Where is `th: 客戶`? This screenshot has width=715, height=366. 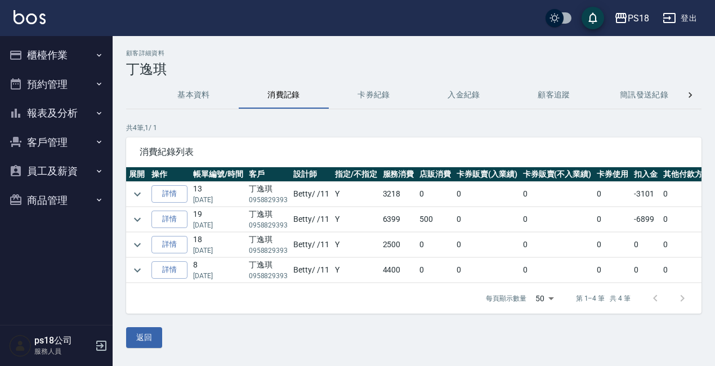 th: 客戶 is located at coordinates (268, 174).